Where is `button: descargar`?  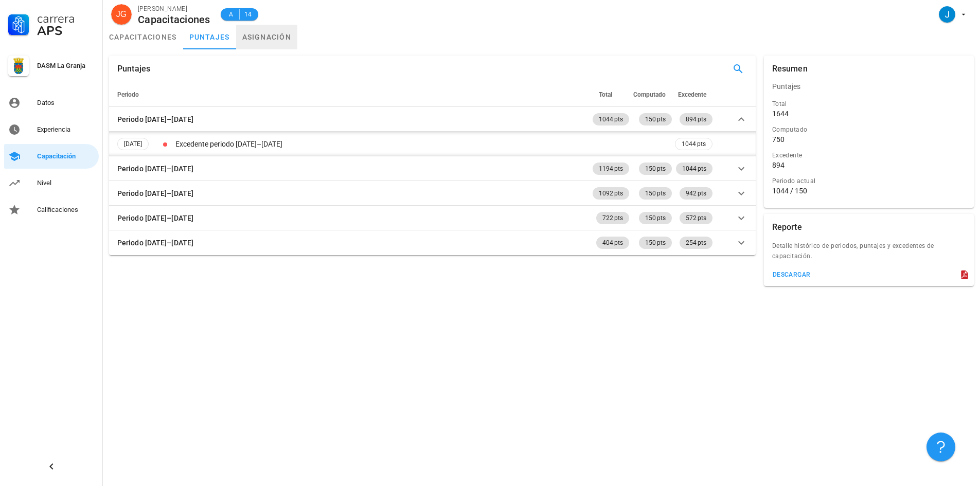
button: descargar is located at coordinates (792, 274).